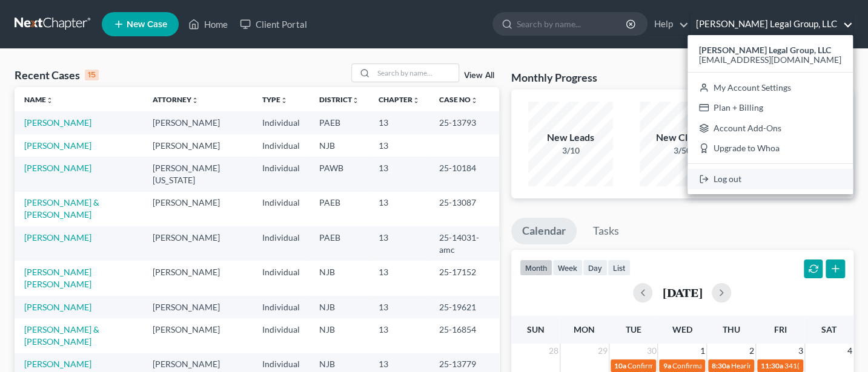 Image resolution: width=868 pixels, height=372 pixels. Describe the element at coordinates (849, 351) in the screenshot. I see `span: 4` at that location.